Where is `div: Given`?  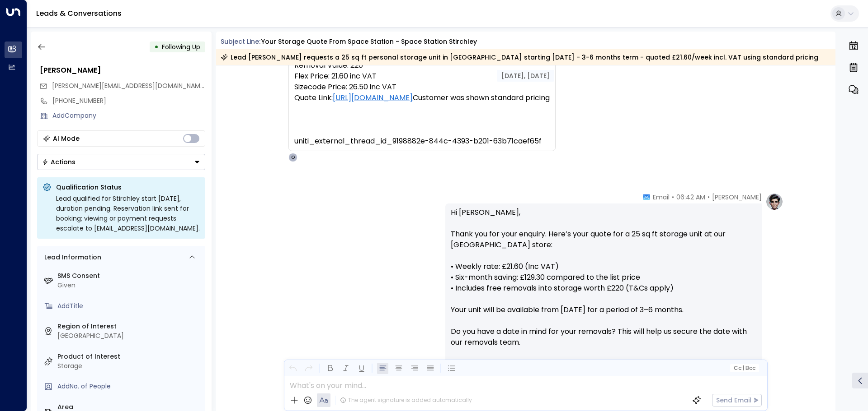 div: Given is located at coordinates (129, 286).